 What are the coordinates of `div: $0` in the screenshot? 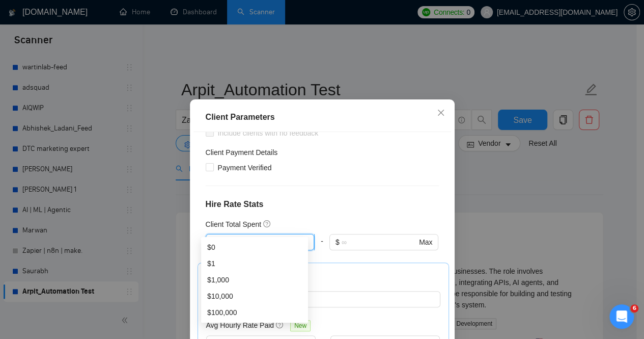 It's located at (254, 247).